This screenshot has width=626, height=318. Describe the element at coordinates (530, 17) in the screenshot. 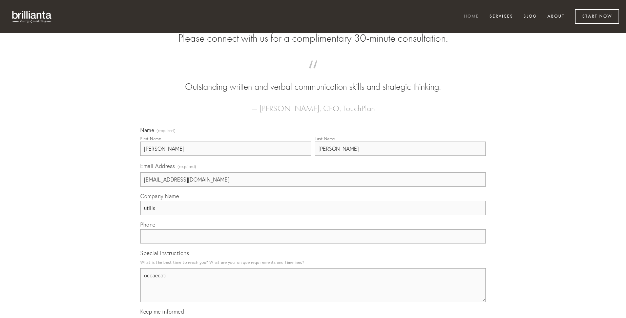

I see `a: Blog` at that location.